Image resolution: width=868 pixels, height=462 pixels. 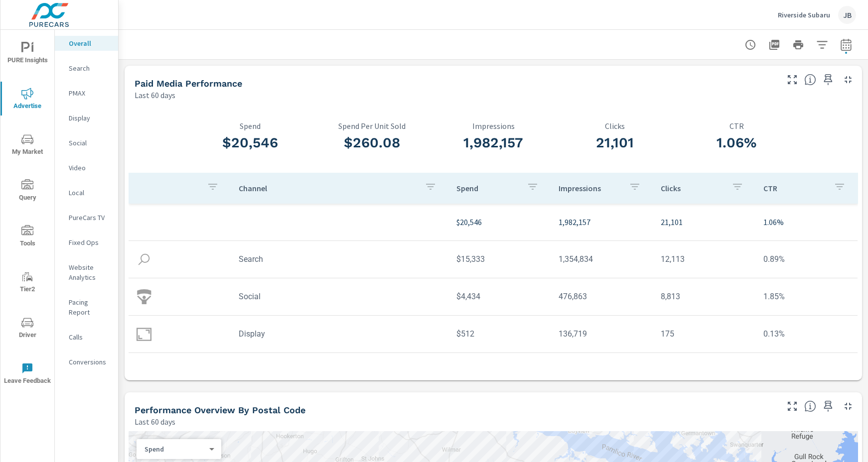 What do you see at coordinates (28, 283) in the screenshot?
I see `span: Tier2` at bounding box center [28, 283].